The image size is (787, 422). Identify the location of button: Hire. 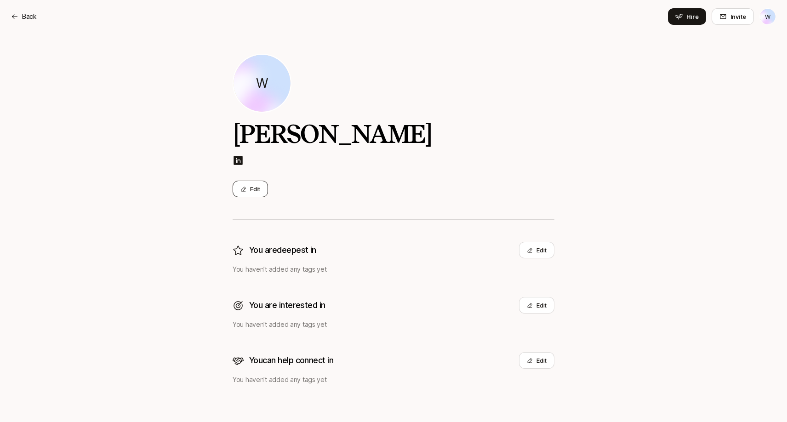
(687, 17).